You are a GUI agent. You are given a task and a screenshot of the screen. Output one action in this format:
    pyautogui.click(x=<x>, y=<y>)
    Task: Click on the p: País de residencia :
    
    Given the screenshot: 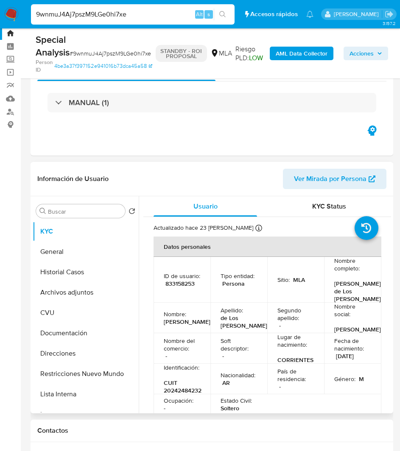 What is the action you would take?
    pyautogui.click(x=296, y=375)
    